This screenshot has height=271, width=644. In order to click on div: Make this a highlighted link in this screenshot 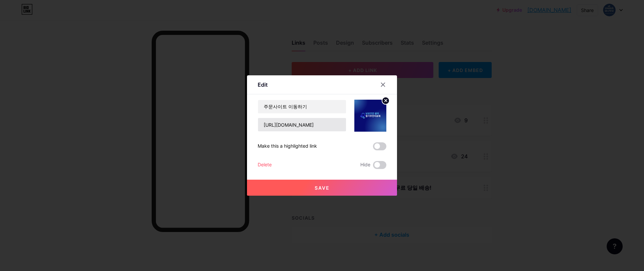, I will do `click(287, 146)`.